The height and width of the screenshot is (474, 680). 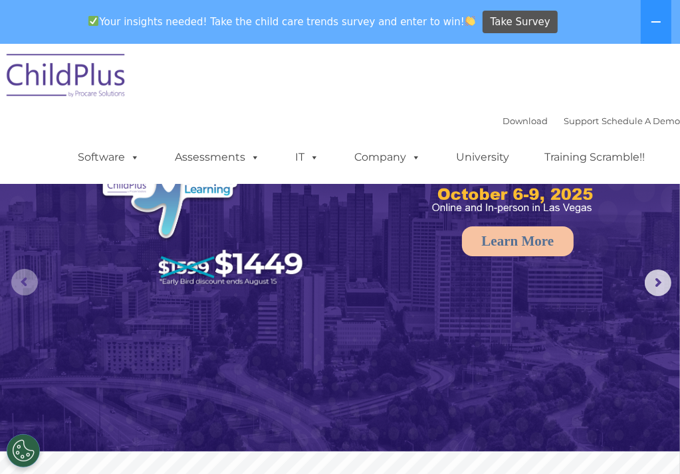 I want to click on button: Cookies Settings, so click(x=23, y=451).